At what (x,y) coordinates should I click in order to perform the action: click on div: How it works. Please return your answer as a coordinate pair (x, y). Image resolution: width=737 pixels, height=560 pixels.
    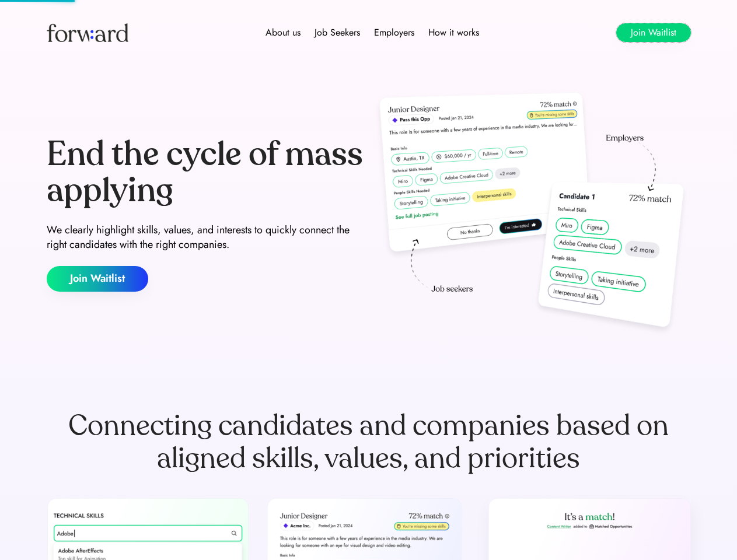
    Looking at the image, I should click on (453, 33).